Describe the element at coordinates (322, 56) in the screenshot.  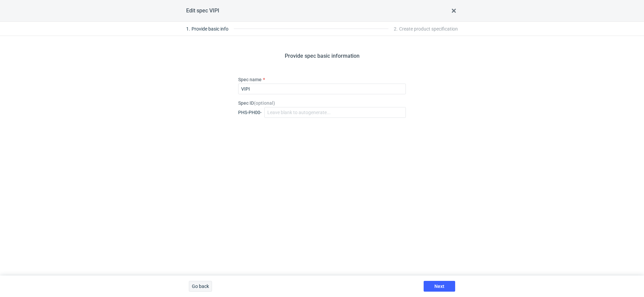
I see `h2: Provide spec basic information` at that location.